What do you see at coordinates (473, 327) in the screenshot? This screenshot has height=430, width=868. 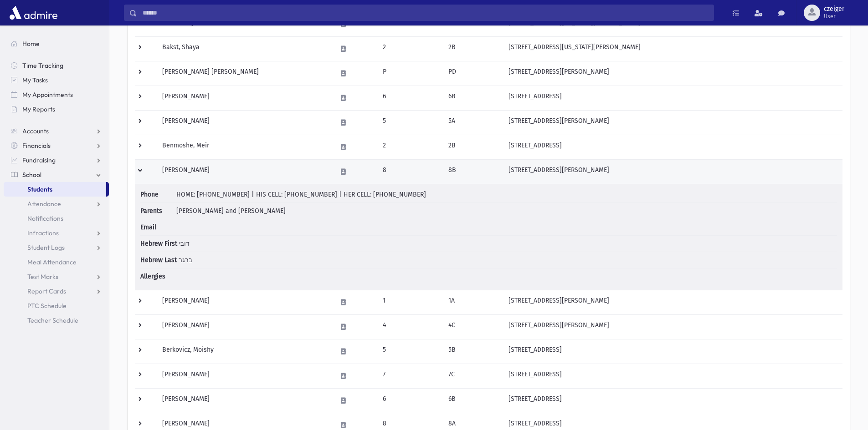 I see `td: 4C` at bounding box center [473, 327].